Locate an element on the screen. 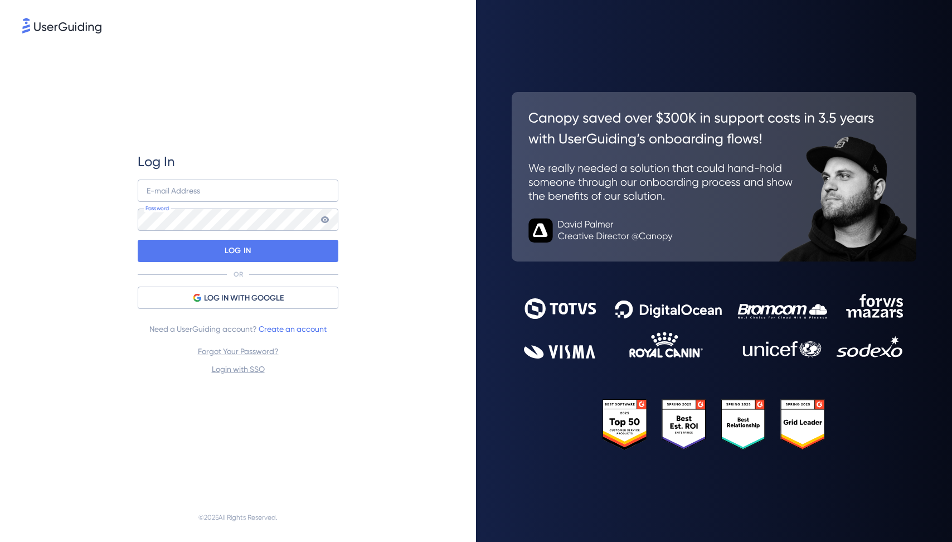  a: Login with SSO is located at coordinates (238, 369).